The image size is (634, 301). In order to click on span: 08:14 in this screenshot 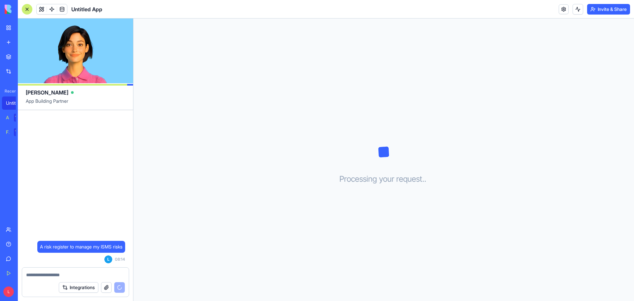, I will do `click(120, 259)`.